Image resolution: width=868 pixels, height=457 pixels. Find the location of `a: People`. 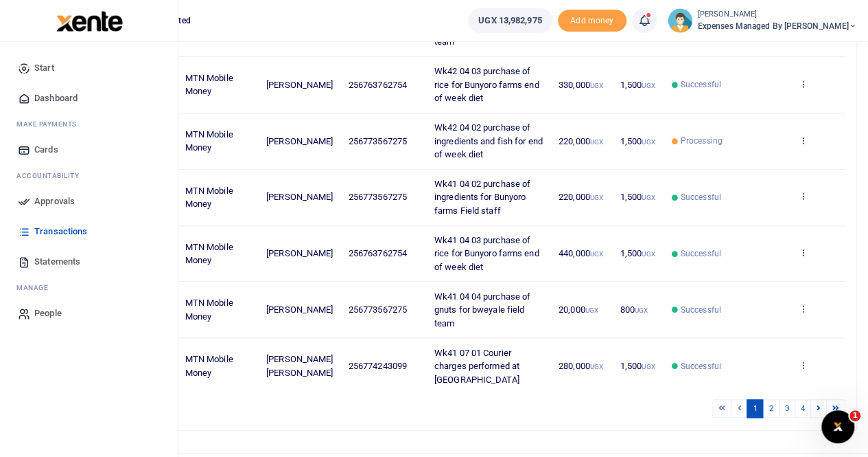

a: People is located at coordinates (89, 313).